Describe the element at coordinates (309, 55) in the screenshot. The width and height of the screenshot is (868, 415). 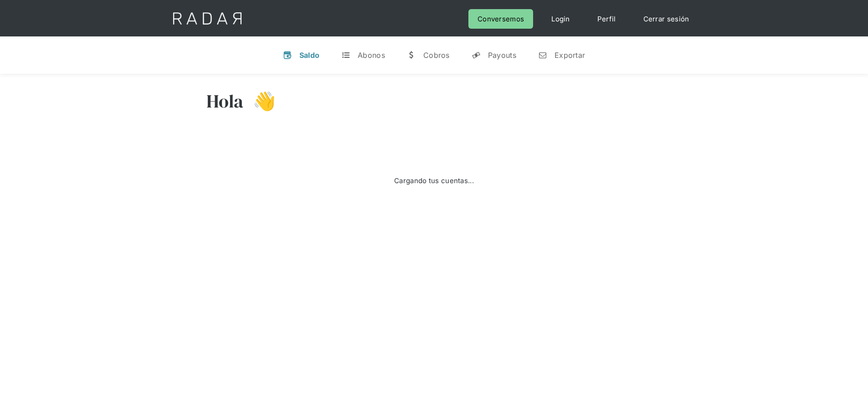
I see `div: Saldo` at that location.